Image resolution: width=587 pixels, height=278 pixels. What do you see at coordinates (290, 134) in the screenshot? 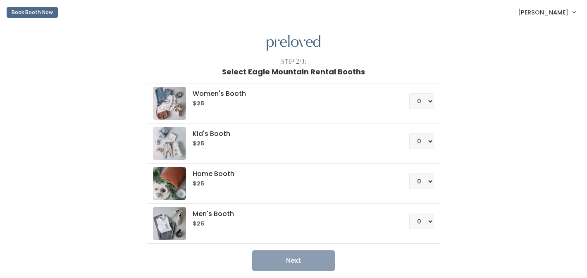
I see `h5: Kid's Booth` at bounding box center [290, 134].